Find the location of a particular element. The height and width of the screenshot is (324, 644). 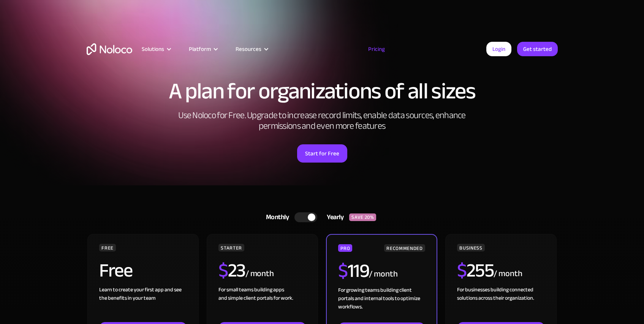

h2: Use Noloco for Free. Upgrade to increase record limits, enable data sources, enhance permissions ... is located at coordinates (322, 120).